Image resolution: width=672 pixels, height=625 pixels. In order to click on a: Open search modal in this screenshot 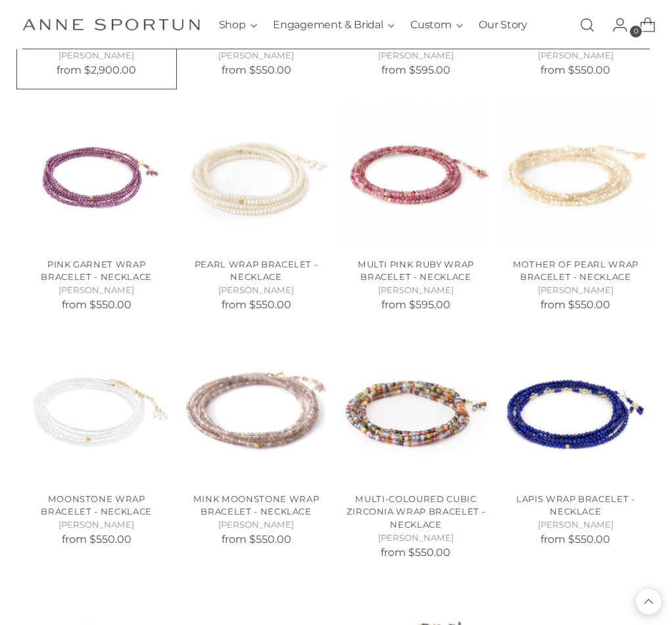, I will do `click(587, 25)`.